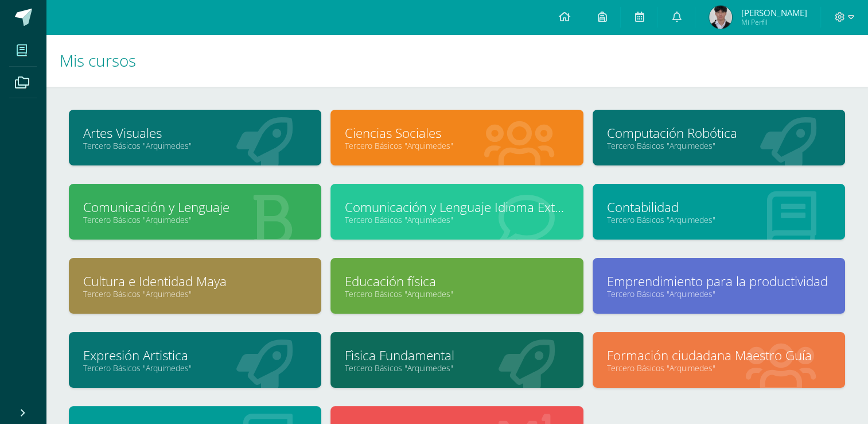 The width and height of the screenshot is (868, 424). I want to click on a: Educación física, so click(457, 281).